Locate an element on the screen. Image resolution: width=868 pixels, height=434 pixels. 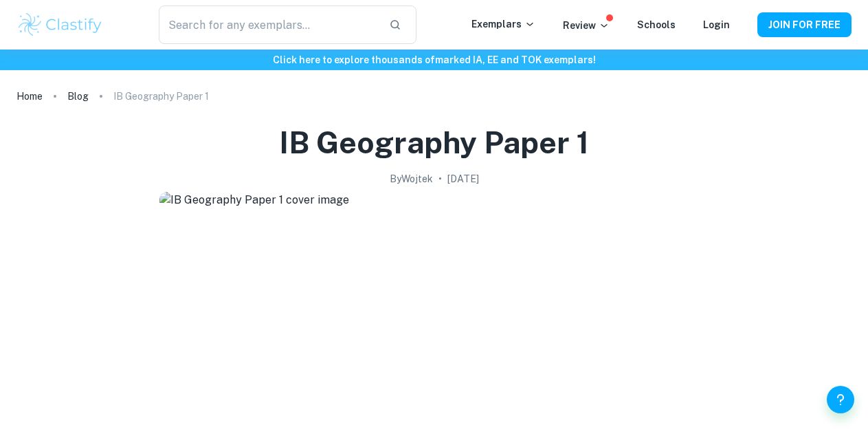
a: Clastify logo is located at coordinates (60, 24).